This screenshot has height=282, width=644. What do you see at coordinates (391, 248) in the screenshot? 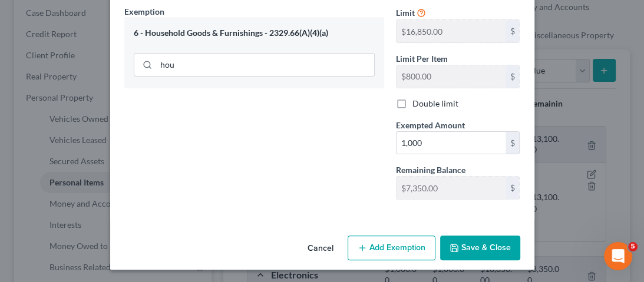
I see `button: Add Exemption` at bounding box center [391, 248].